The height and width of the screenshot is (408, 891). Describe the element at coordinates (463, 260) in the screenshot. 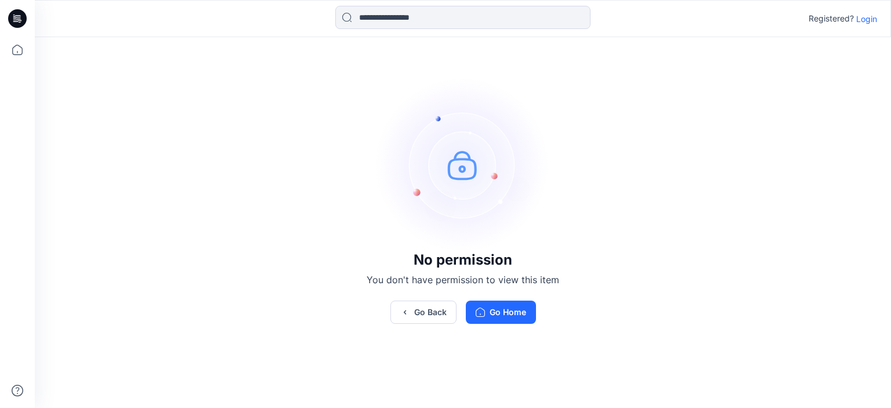

I see `h3: No permission` at that location.